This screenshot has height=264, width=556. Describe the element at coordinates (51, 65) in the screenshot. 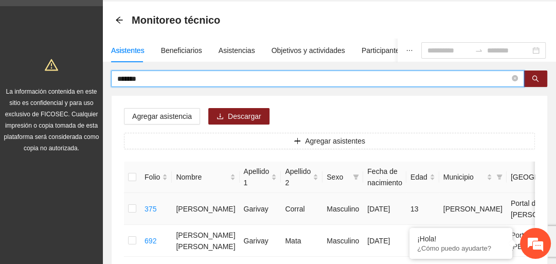

I see `span: warning` at that location.